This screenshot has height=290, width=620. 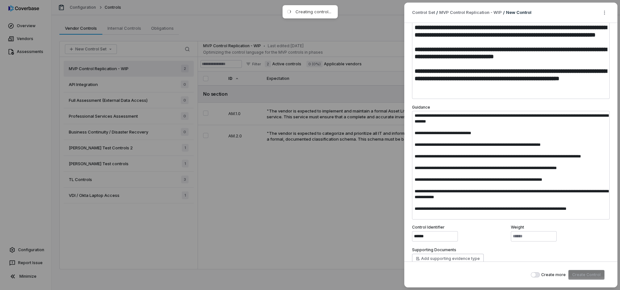 I want to click on span: New Control, so click(x=519, y=12).